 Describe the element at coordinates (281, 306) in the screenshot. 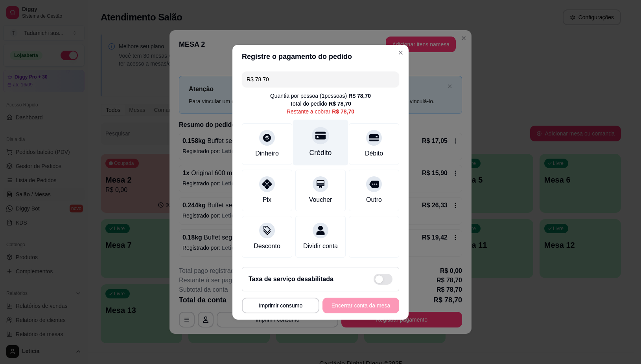

I see `button: Imprimir consumo` at that location.